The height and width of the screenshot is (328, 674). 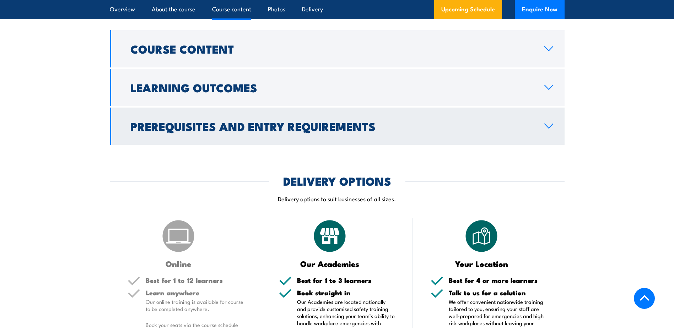 What do you see at coordinates (332, 49) in the screenshot?
I see `h2: Course Content` at bounding box center [332, 49].